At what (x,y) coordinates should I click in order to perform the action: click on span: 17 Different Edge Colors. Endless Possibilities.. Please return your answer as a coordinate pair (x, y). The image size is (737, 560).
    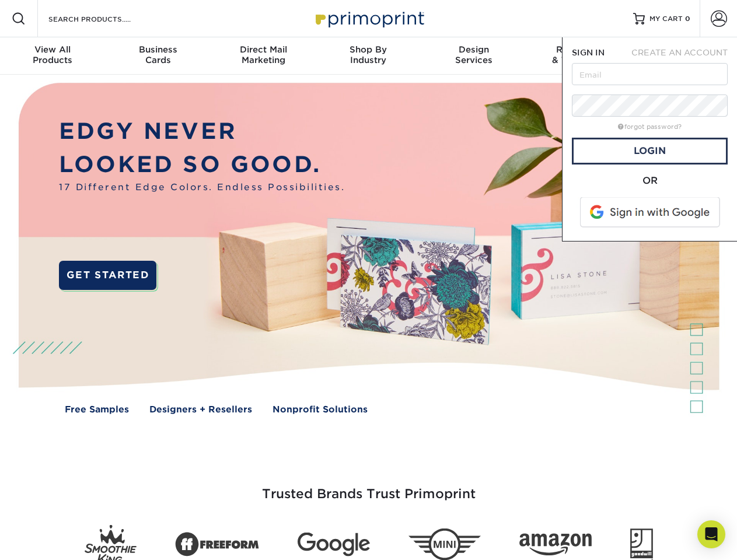
    Looking at the image, I should click on (202, 187).